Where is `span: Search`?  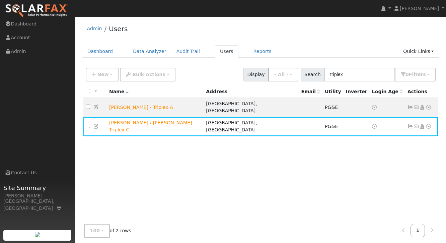 span: Search is located at coordinates (313, 74).